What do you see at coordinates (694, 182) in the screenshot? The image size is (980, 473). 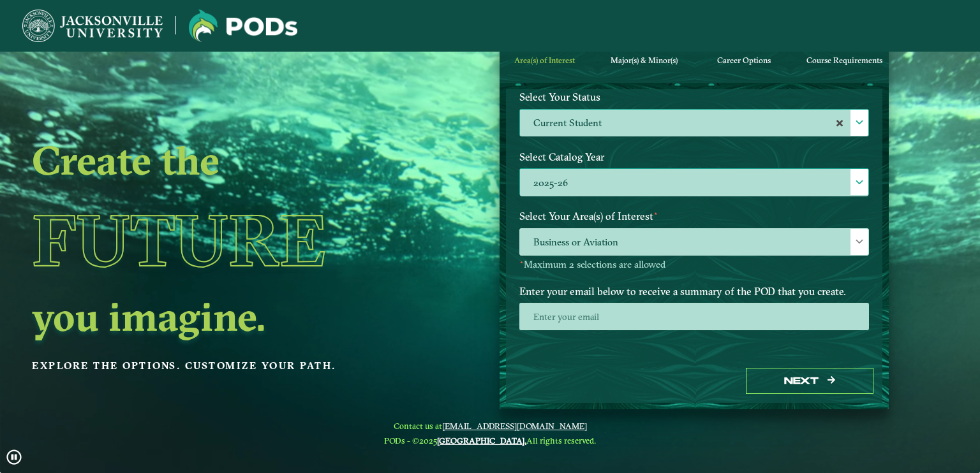 I see `label: 2025-26` at bounding box center [694, 182].